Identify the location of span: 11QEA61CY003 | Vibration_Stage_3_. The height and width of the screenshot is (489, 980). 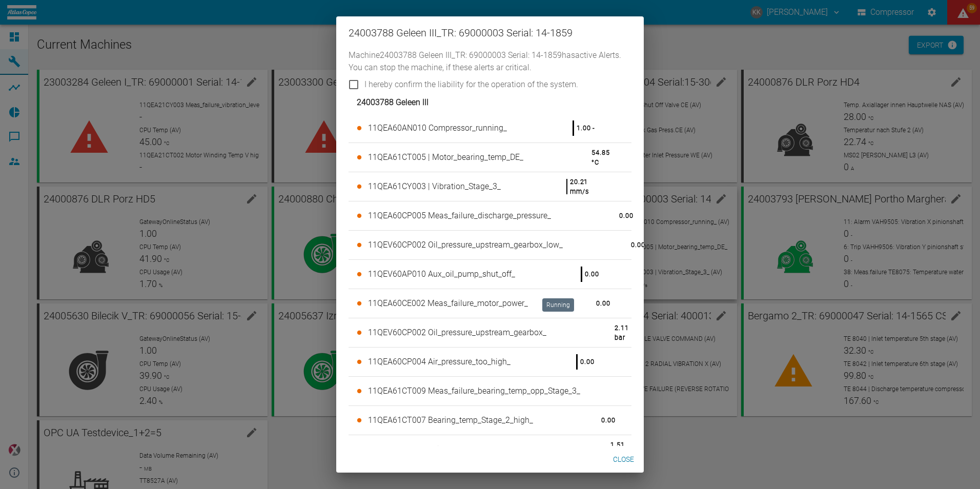
(434, 186).